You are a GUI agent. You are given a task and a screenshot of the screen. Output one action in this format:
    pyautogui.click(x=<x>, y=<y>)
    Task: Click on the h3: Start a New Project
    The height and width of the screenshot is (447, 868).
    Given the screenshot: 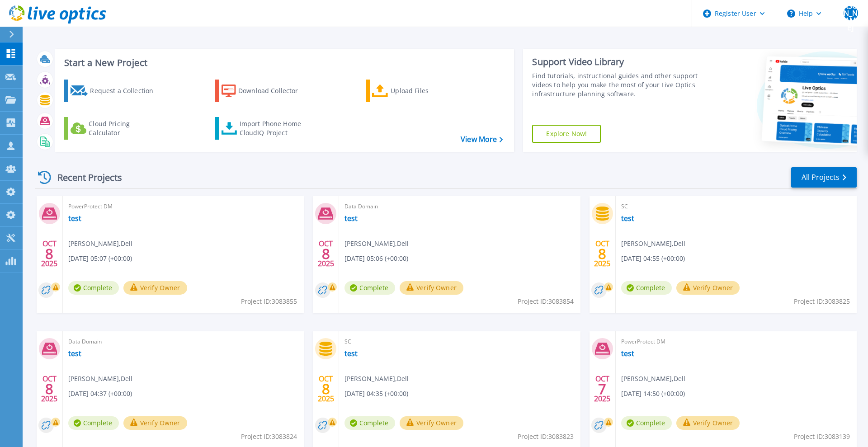 What is the action you would take?
    pyautogui.click(x=283, y=63)
    